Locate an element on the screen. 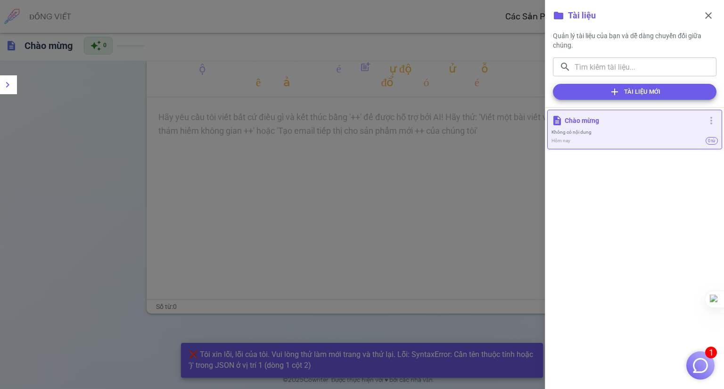 The image size is (724, 389). font: Chào mừng is located at coordinates (582, 121).